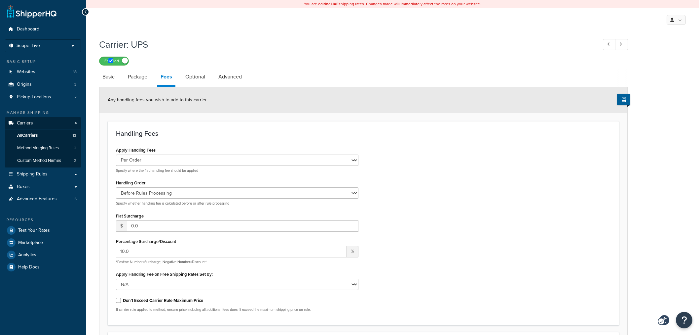  I want to click on a: Boxes, so click(43, 186).